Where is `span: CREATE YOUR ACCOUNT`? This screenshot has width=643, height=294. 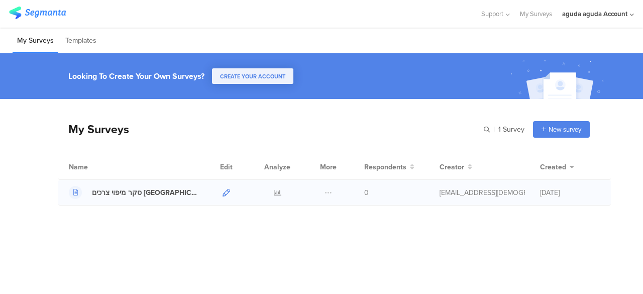
span: CREATE YOUR ACCOUNT is located at coordinates (253, 76).